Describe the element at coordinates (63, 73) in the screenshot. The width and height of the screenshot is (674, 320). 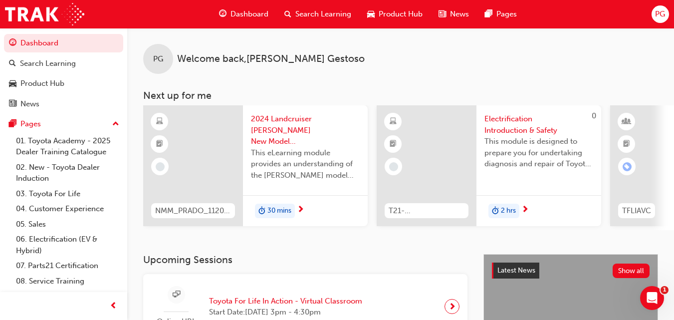
I see `button: DashboardSearch LearningProduct HubNews` at that location.